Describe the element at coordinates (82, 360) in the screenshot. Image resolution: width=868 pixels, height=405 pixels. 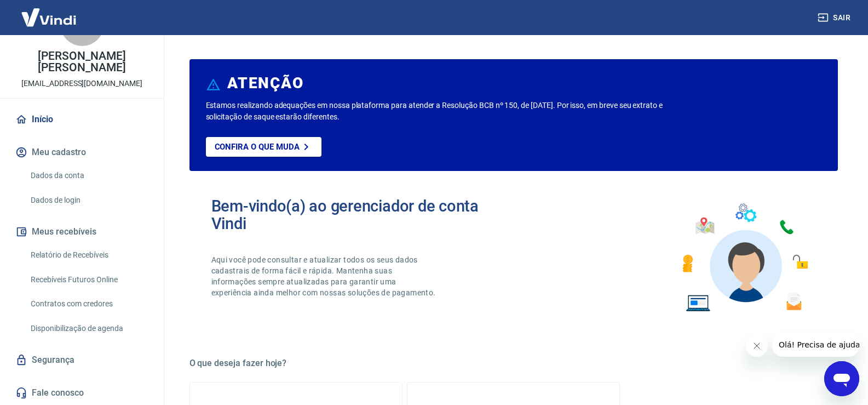
I see `a: Segurança` at that location.